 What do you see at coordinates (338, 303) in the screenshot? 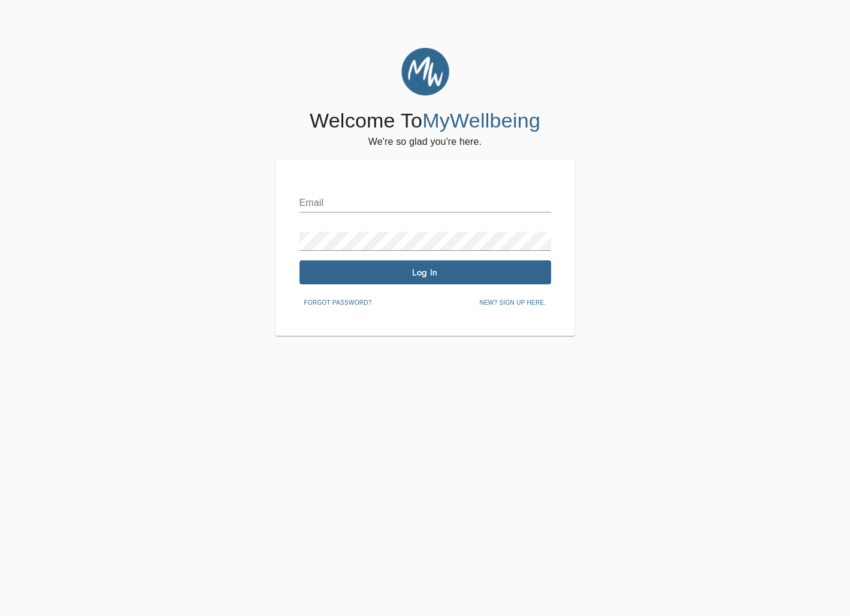
I see `span: Forgot password?` at bounding box center [338, 303].